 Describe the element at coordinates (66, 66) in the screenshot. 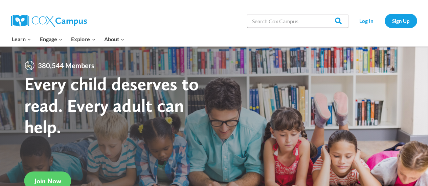

I see `span: 380,544 Members` at that location.